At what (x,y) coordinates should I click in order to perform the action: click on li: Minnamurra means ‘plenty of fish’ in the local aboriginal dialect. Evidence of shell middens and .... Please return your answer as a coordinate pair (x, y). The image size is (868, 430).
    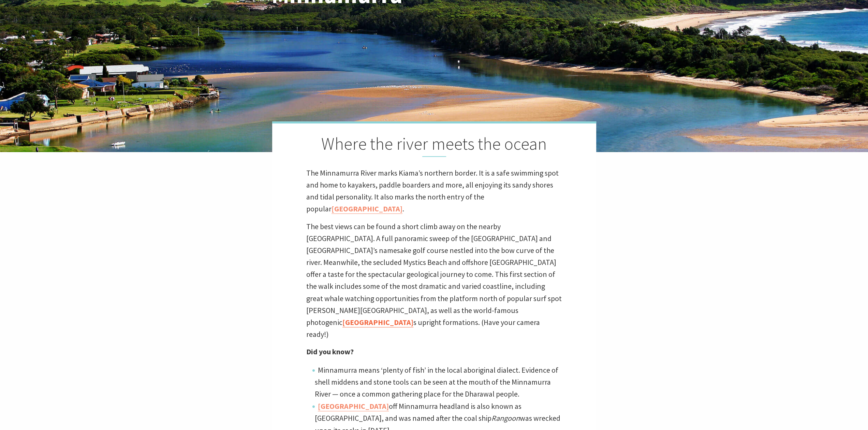
    Looking at the image, I should click on (438, 382).